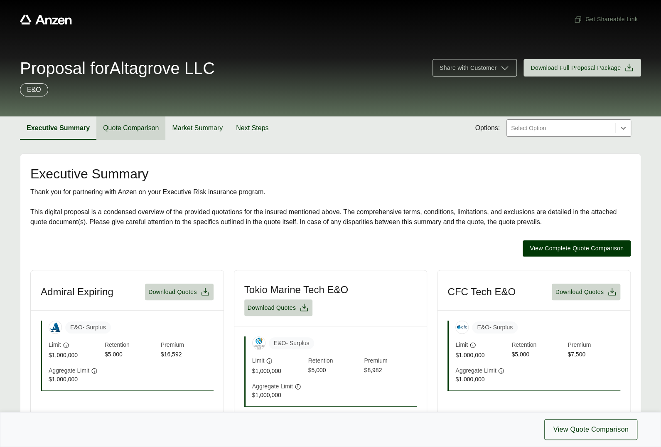 This screenshot has height=447, width=661. I want to click on button: View Quote Comparison, so click(591, 429).